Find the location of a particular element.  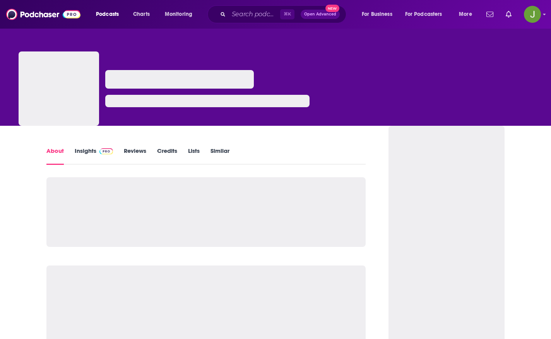

a: Lists is located at coordinates (194, 156).